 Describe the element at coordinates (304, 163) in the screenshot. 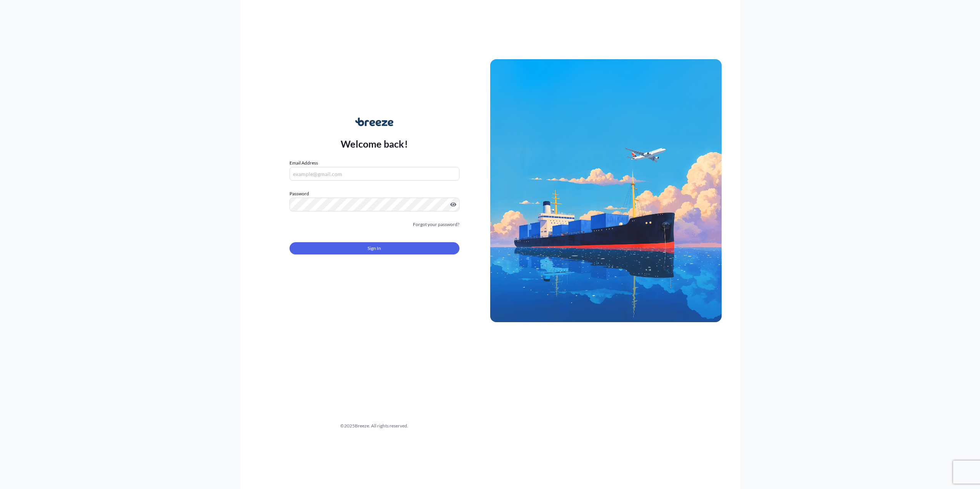

I see `label: Email Address` at that location.